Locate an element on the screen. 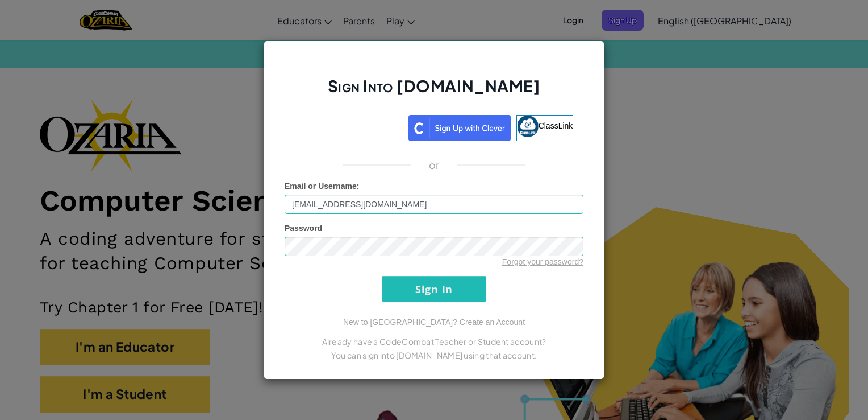 Image resolution: width=868 pixels, height=420 pixels. p: or is located at coordinates (434, 165).